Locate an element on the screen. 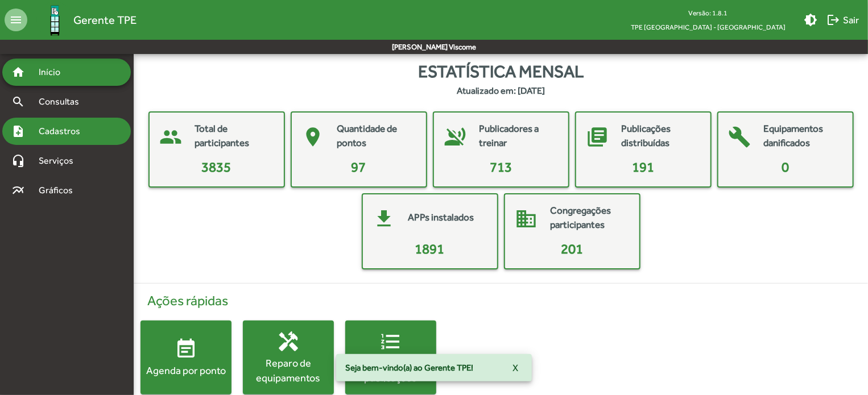 The height and width of the screenshot is (395, 868). mat-icon: place is located at coordinates (314, 137).